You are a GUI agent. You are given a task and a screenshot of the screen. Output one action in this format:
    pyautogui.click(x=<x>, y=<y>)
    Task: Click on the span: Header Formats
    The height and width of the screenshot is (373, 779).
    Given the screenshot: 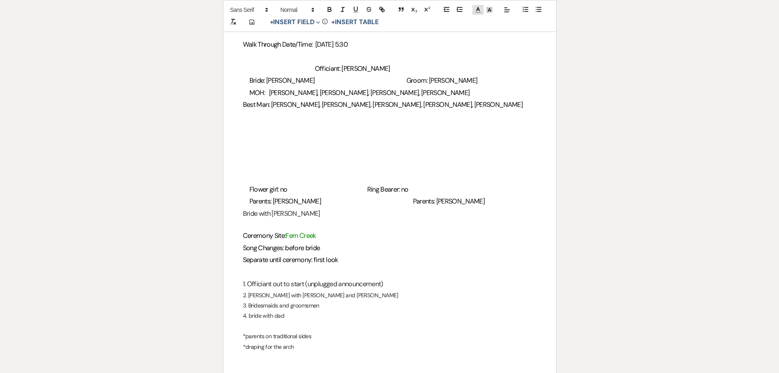 What is the action you would take?
    pyautogui.click(x=297, y=10)
    